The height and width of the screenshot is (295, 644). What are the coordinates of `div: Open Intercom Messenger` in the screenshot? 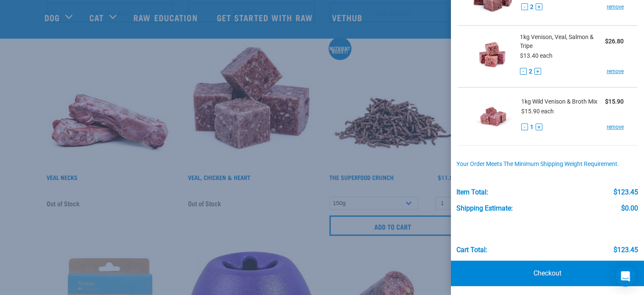 It's located at (625, 276).